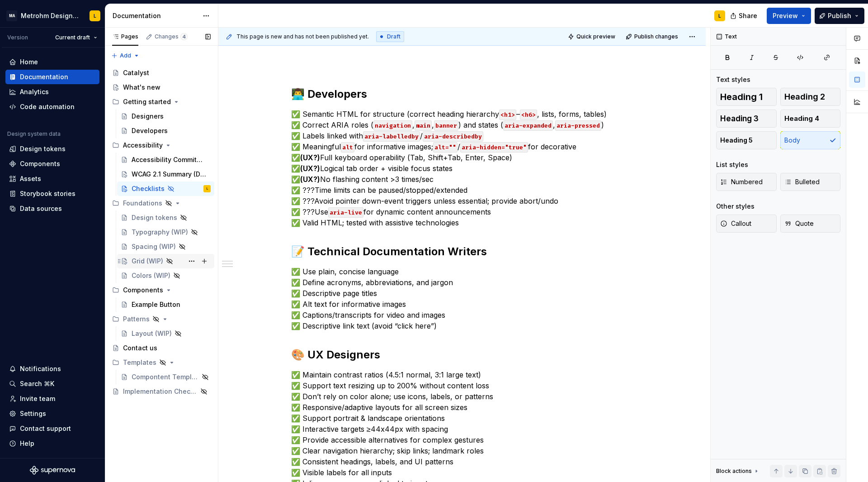  I want to click on div: Compontent Template, so click(165, 377).